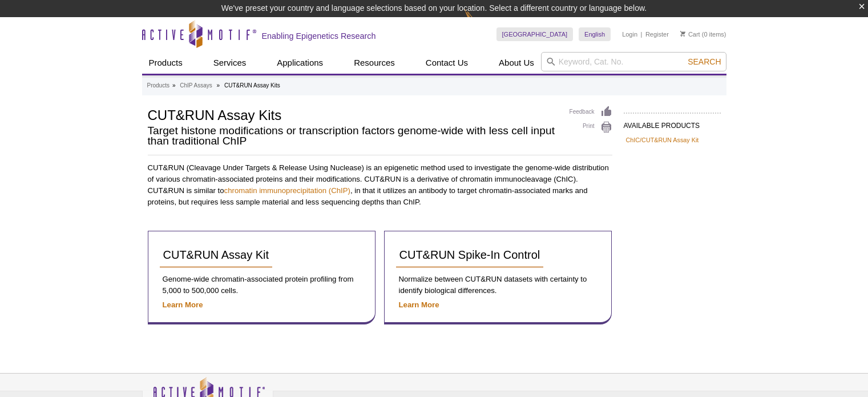 The image size is (868, 397). What do you see at coordinates (469, 255) in the screenshot?
I see `a: CUT&RUN Spike-In Control` at bounding box center [469, 255].